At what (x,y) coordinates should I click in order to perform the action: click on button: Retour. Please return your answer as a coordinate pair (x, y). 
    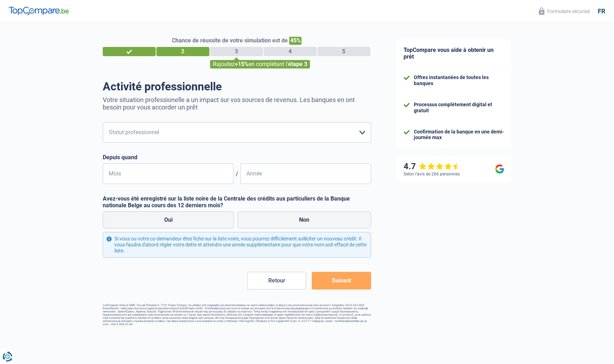
    Looking at the image, I should click on (276, 280).